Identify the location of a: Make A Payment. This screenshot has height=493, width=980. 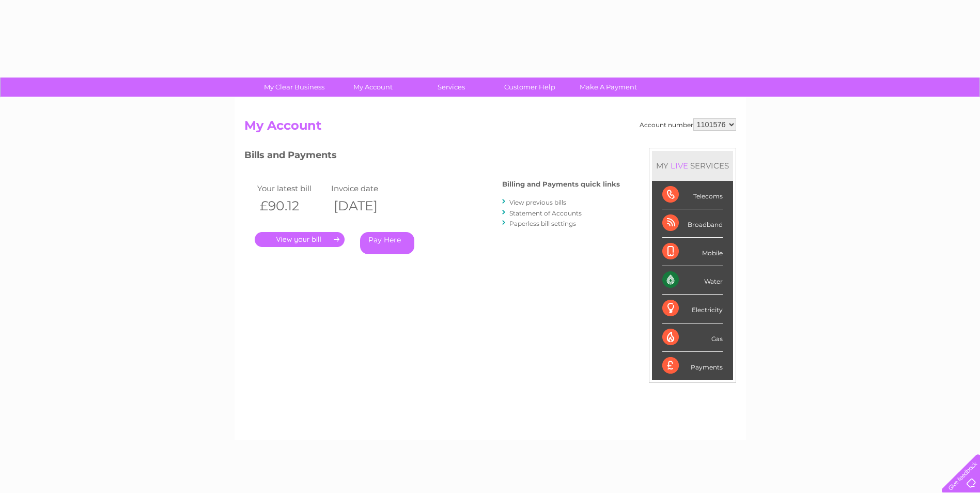
(608, 87).